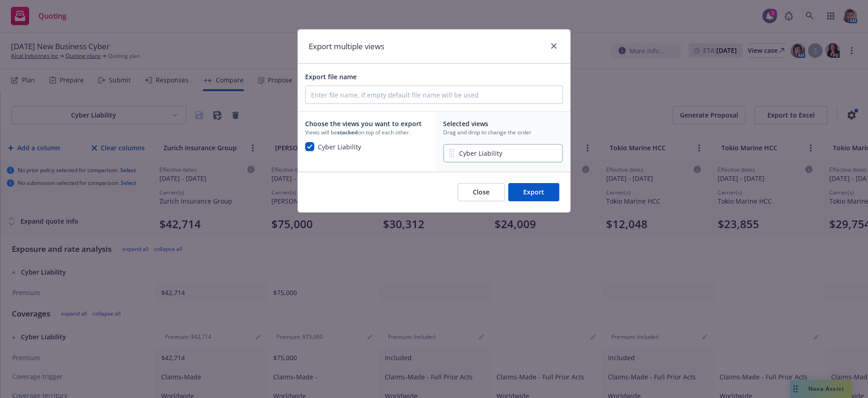 This screenshot has height=398, width=868. What do you see at coordinates (503, 123) in the screenshot?
I see `span: Selected views` at bounding box center [503, 123].